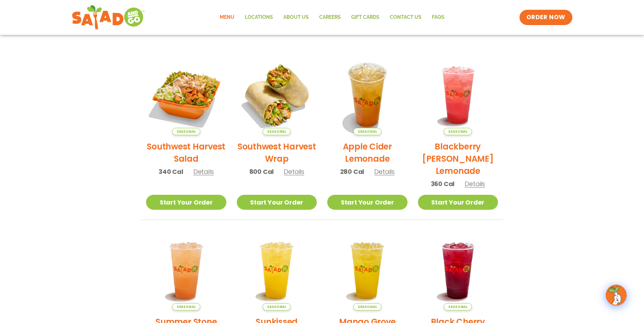  I want to click on img: Product photo for Mango Grove Lemonade, so click(367, 270).